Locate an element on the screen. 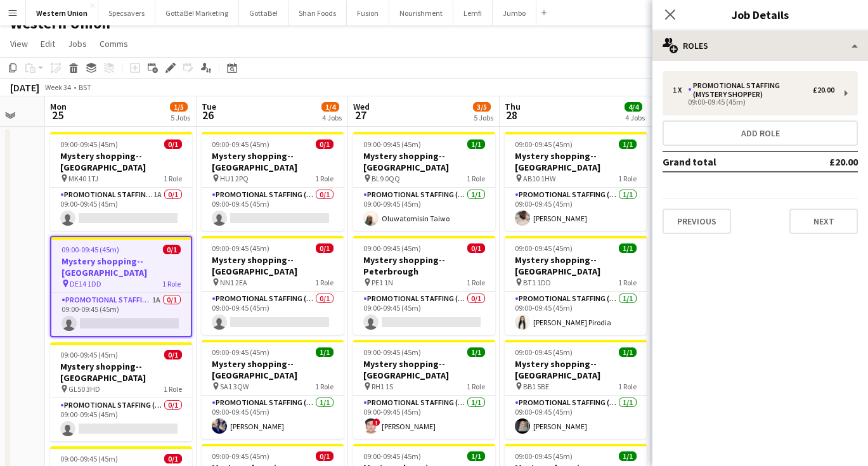 Image resolution: width=868 pixels, height=466 pixels. button: Shan Foods is located at coordinates (317, 13).